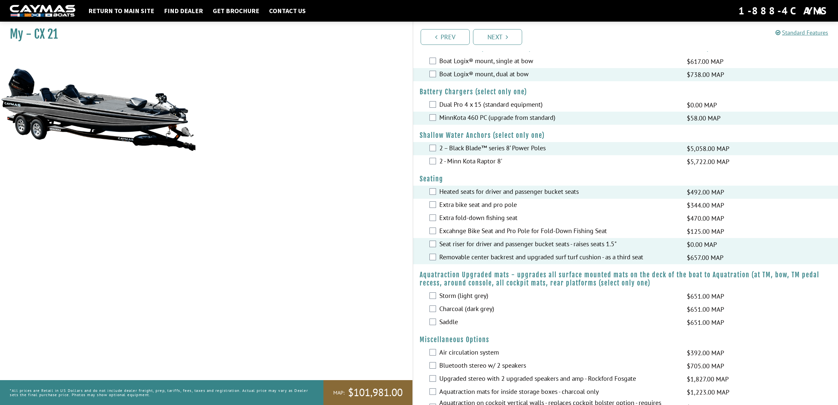 This screenshot has height=405, width=838. I want to click on a: Prev, so click(445, 37).